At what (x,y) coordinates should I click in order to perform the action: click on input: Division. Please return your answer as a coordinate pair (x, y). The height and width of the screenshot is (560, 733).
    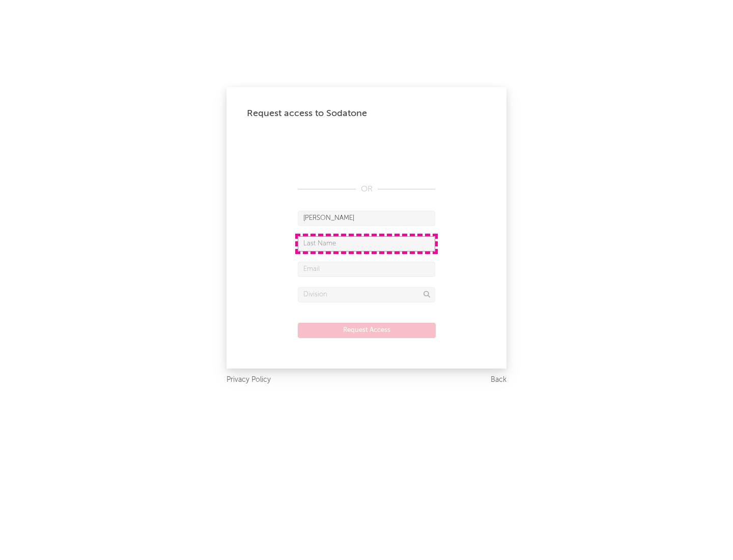
    Looking at the image, I should click on (366, 295).